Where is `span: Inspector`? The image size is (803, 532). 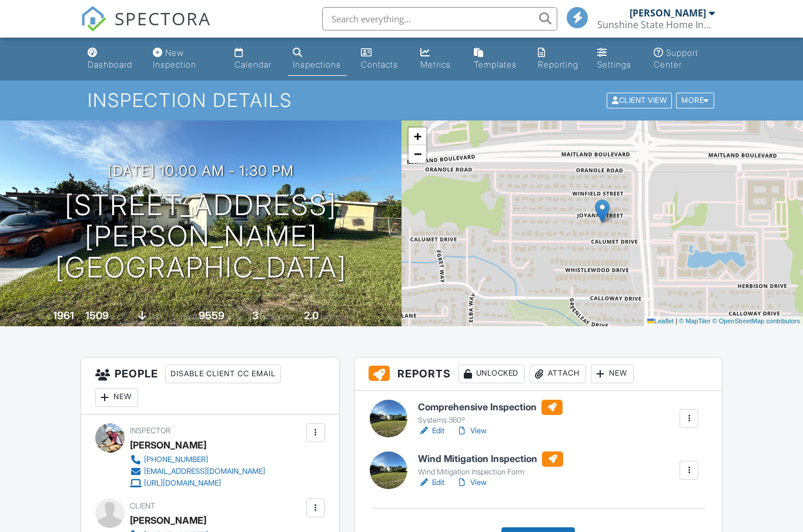
span: Inspector is located at coordinates (150, 430).